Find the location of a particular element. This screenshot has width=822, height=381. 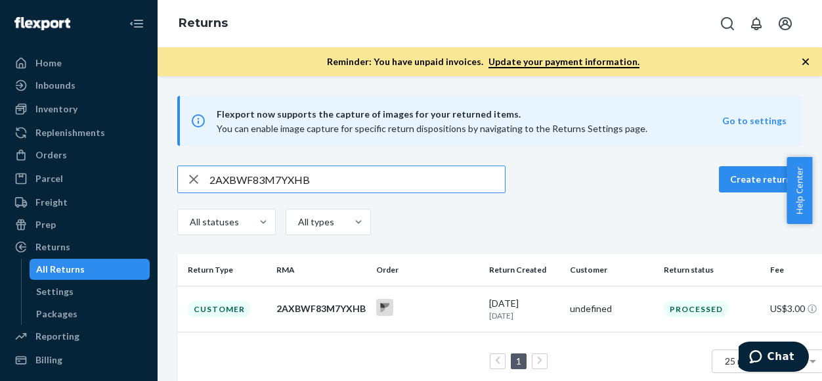

span: Chat is located at coordinates (42, 15).